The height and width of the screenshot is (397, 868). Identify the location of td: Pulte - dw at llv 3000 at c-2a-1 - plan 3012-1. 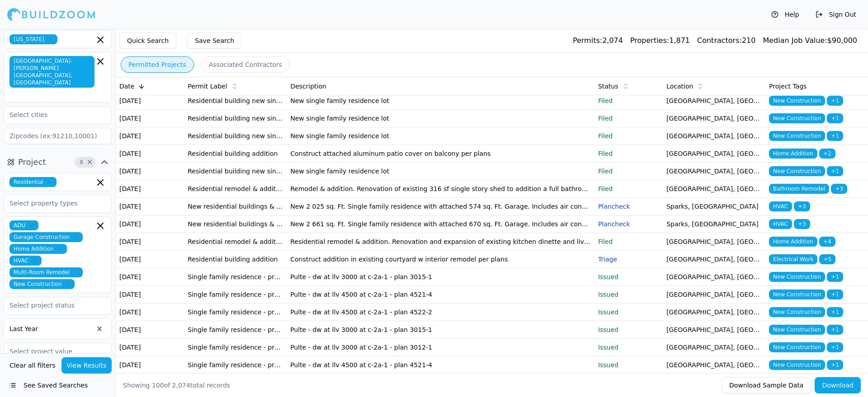
(440, 348).